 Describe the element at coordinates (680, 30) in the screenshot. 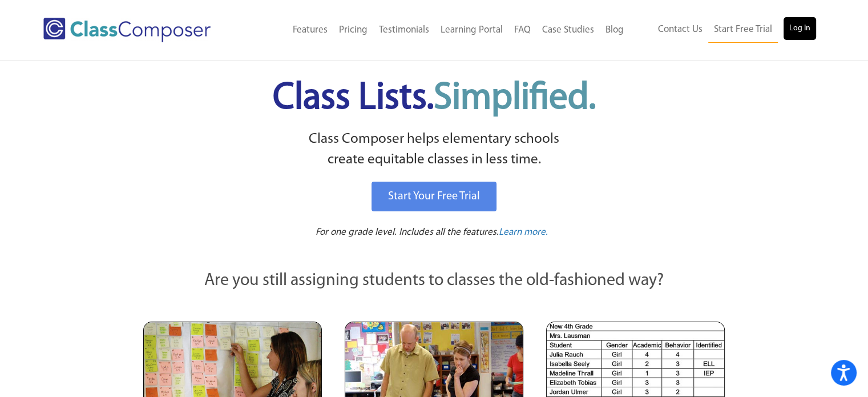

I see `a: Contact Us` at that location.